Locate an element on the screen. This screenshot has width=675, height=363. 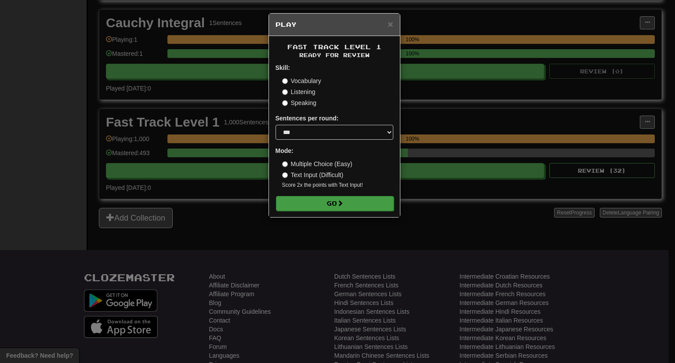
label: Sentences per round: is located at coordinates (307, 118).